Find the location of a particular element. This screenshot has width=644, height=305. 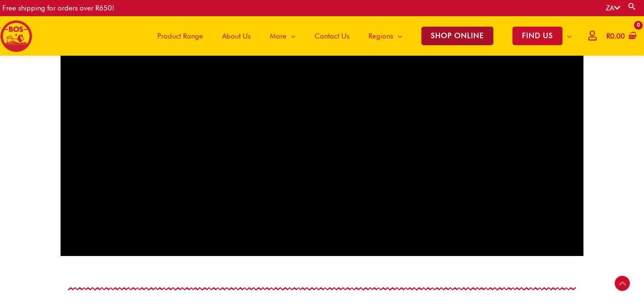

span: More is located at coordinates (278, 36).